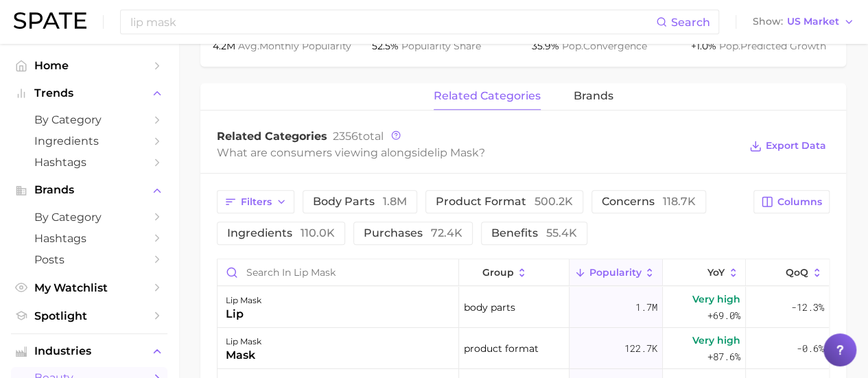 The height and width of the screenshot is (378, 868). Describe the element at coordinates (89, 141) in the screenshot. I see `span: Ingredients` at that location.